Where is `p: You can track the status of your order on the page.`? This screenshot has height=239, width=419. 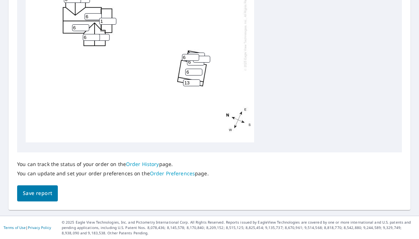 p: You can track the status of your order on the page. is located at coordinates (113, 164).